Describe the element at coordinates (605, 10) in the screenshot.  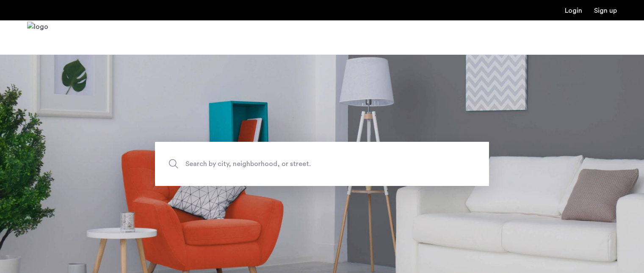
I see `a: Registration` at that location.